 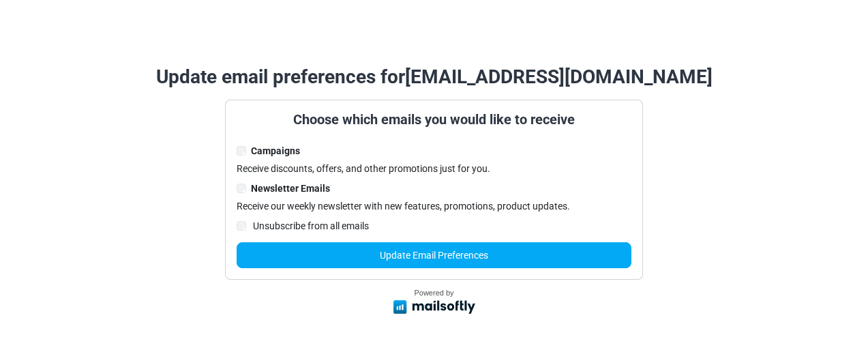 I want to click on label: Campaigns, so click(x=275, y=153).